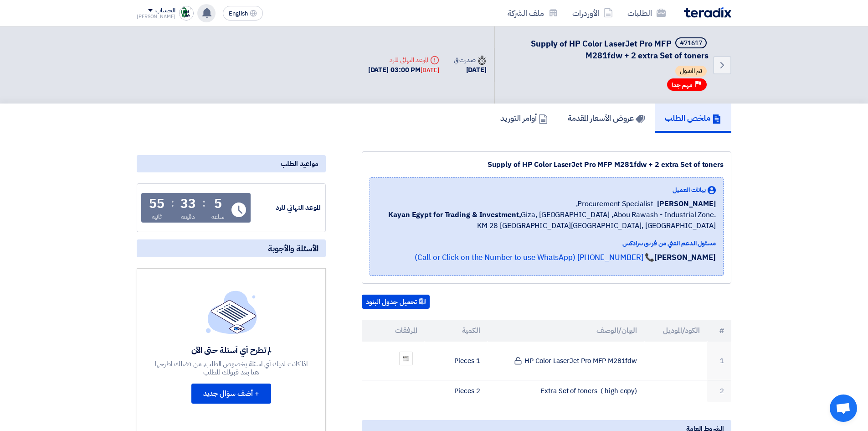 This screenshot has height=431, width=868. What do you see at coordinates (592, 13) in the screenshot?
I see `a: الأوردرات` at bounding box center [592, 13].